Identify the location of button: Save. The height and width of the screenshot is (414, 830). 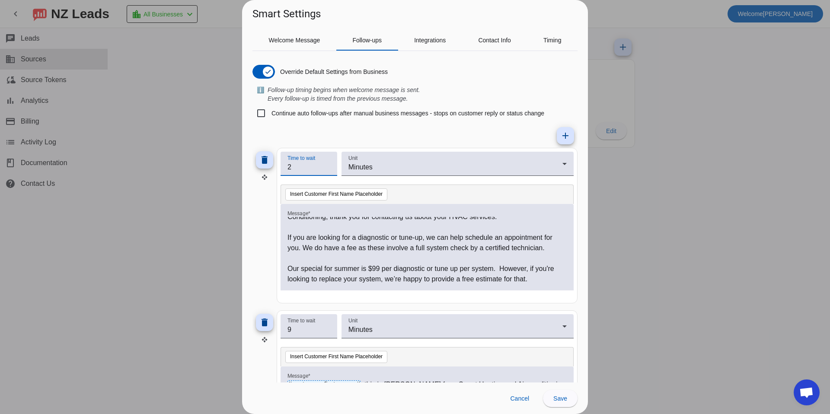
(560, 399).